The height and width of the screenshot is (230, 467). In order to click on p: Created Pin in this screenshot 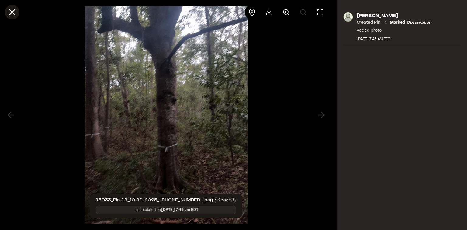, I will do `click(369, 23)`.